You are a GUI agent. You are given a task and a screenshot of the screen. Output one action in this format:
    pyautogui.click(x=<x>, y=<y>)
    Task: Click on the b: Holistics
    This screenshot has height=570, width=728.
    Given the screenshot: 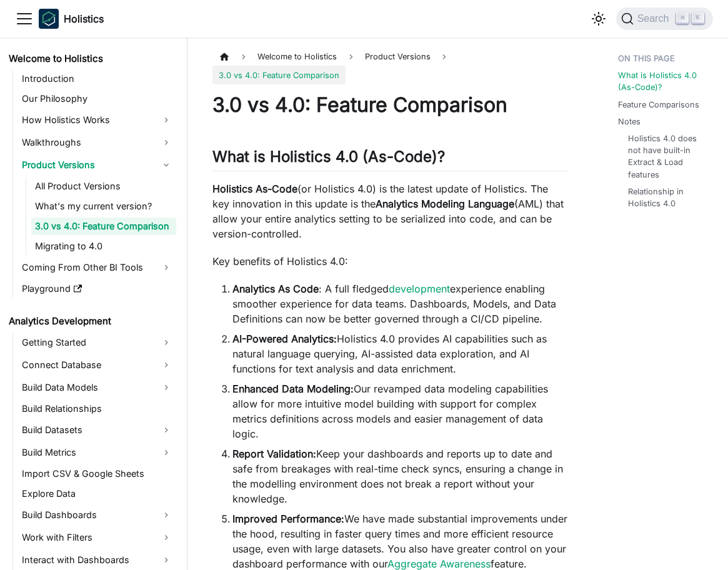 What is the action you would take?
    pyautogui.click(x=84, y=19)
    